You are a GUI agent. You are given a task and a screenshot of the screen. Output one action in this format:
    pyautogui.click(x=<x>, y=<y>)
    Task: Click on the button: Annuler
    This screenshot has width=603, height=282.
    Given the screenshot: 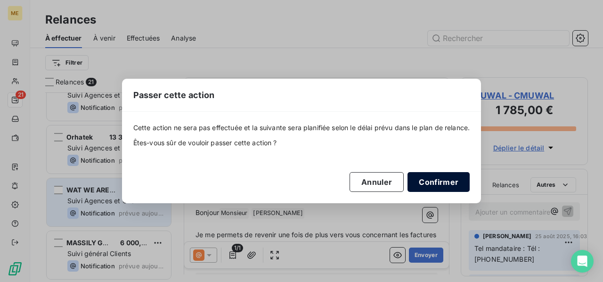 What is the action you would take?
    pyautogui.click(x=377, y=182)
    